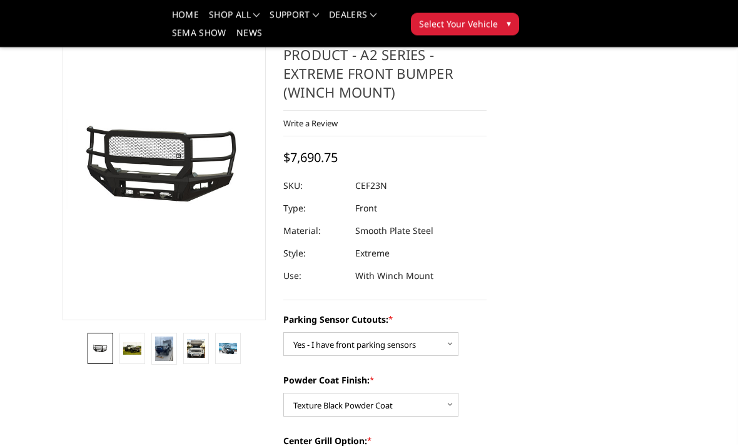  What do you see at coordinates (199, 38) in the screenshot?
I see `a: SEMA Show` at bounding box center [199, 38].